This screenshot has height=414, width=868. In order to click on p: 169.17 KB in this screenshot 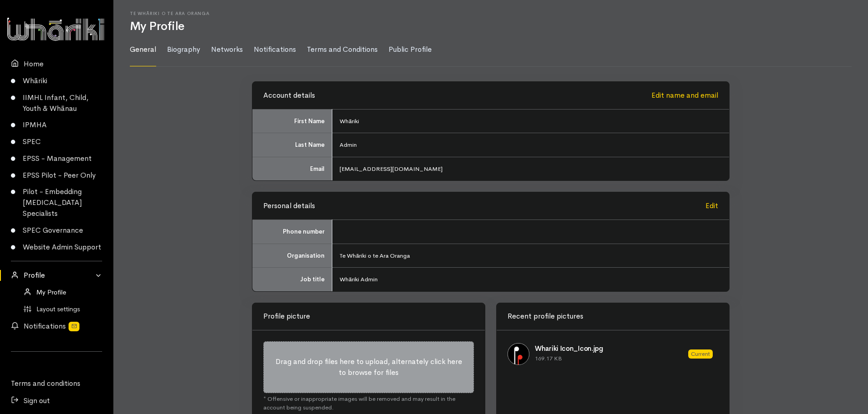, I will do `click(569, 359)`.